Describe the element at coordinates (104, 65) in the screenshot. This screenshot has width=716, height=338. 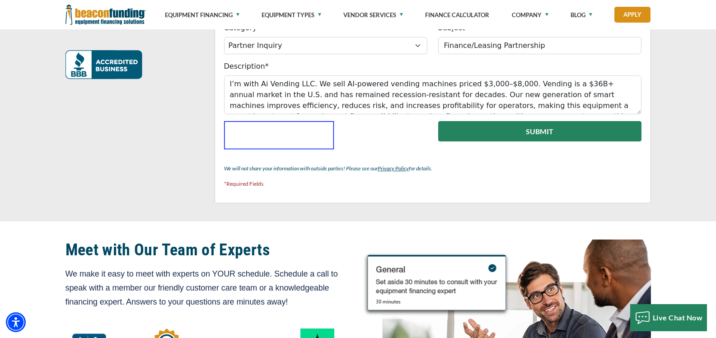
I see `img: READ OUR FAQ's` at that location.